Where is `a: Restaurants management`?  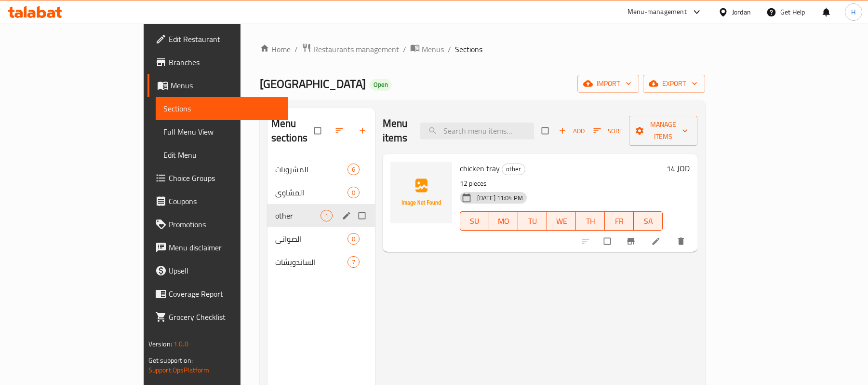
a: Restaurants management is located at coordinates (351, 50).